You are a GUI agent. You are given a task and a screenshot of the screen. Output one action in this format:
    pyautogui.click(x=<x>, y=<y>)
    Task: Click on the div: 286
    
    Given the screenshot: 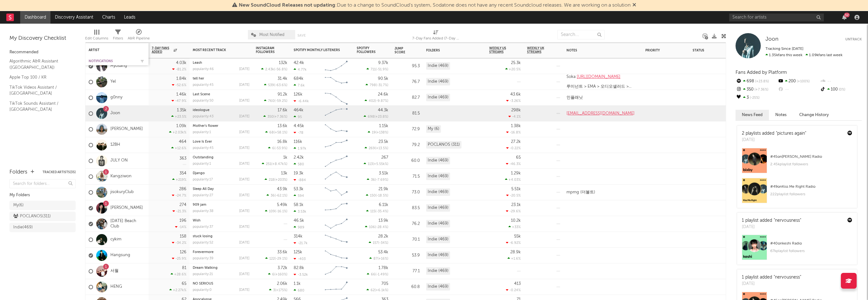 What is the action you would take?
    pyautogui.click(x=183, y=189)
    